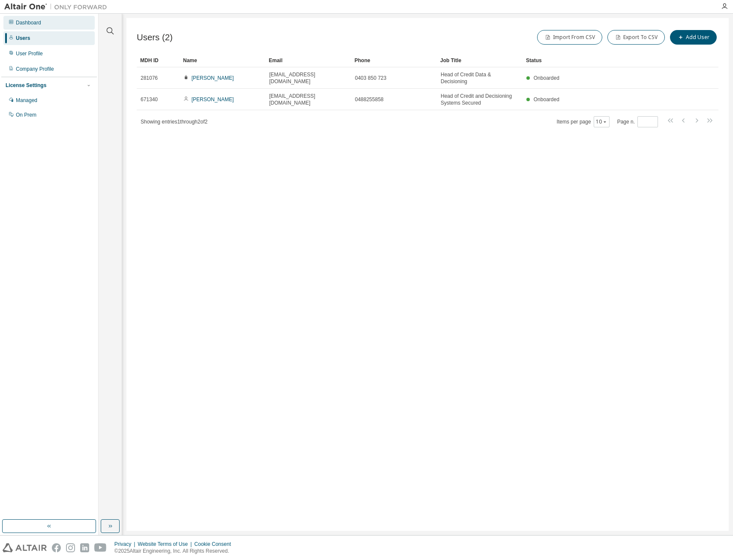 Image resolution: width=733 pixels, height=560 pixels. What do you see at coordinates (570, 37) in the screenshot?
I see `button: Import From CSV` at bounding box center [570, 37].